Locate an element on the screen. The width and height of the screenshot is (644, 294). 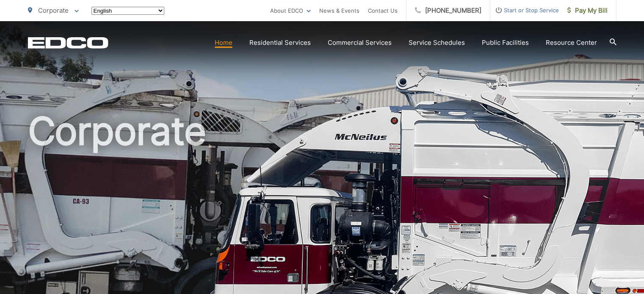
a: Resource Center is located at coordinates (571, 43).